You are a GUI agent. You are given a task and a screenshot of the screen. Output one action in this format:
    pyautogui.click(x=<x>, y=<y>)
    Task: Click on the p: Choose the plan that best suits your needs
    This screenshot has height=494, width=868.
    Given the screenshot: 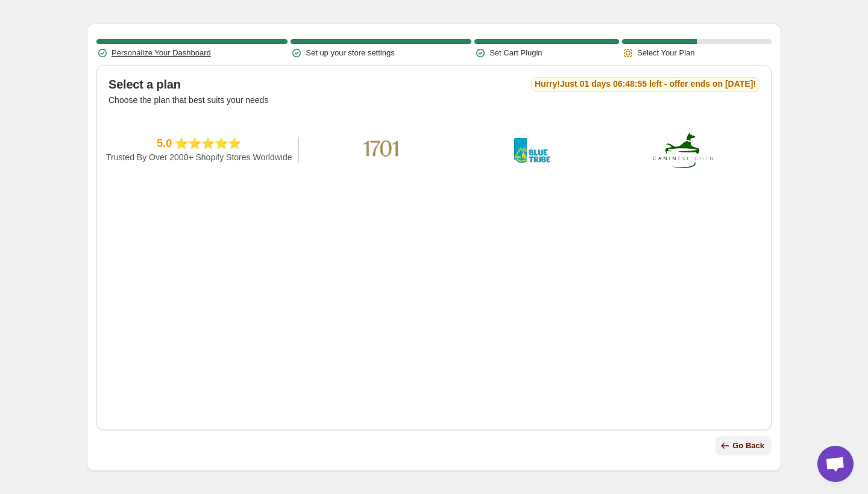 What is the action you would take?
    pyautogui.click(x=434, y=100)
    